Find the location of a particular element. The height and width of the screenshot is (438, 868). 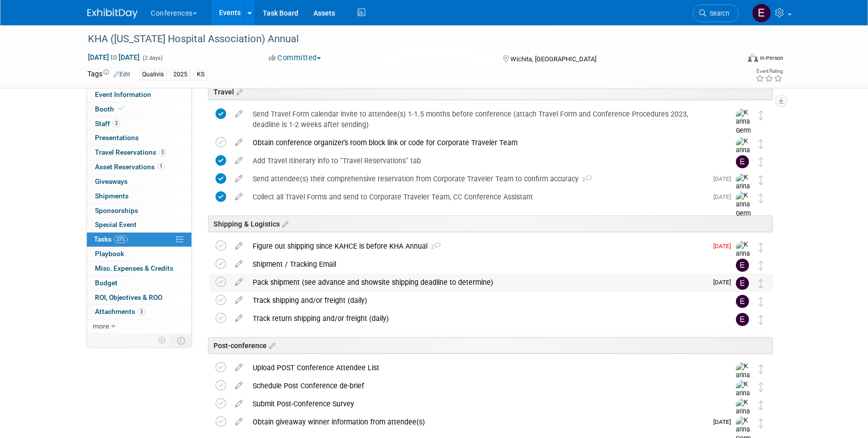

a: Staff3 is located at coordinates (139, 124).